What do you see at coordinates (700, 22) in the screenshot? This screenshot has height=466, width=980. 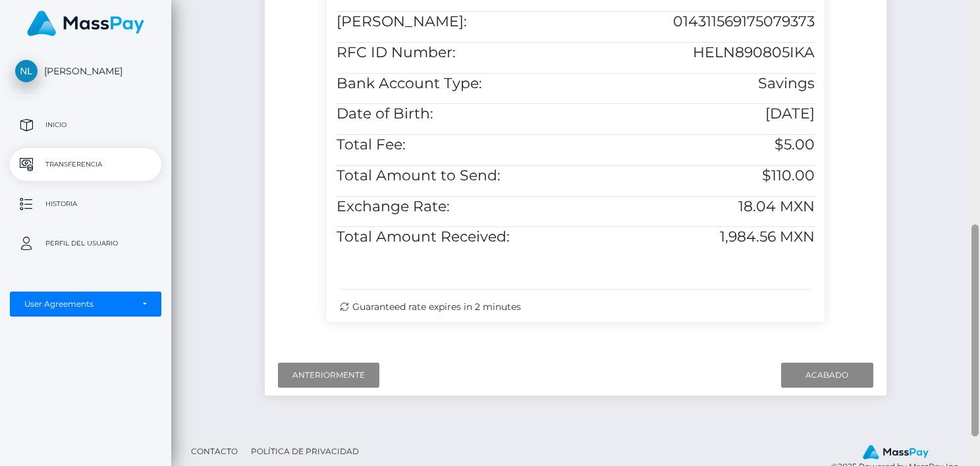 I see `h5: 014311569175079373` at bounding box center [700, 22].